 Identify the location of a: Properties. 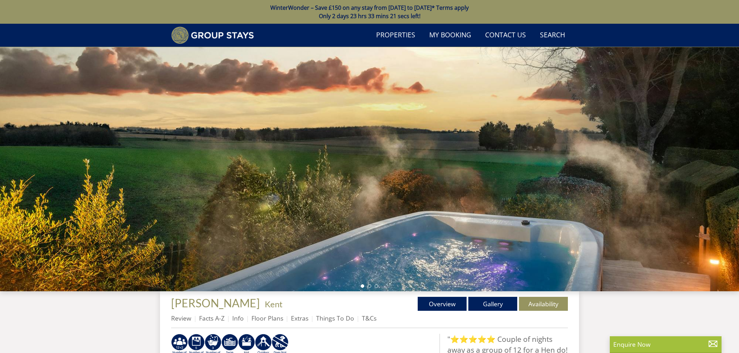
(395, 35).